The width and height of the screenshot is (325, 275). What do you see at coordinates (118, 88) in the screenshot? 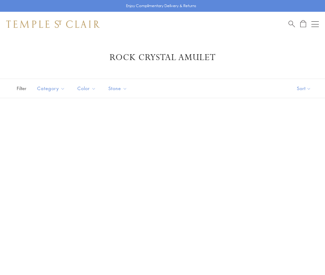
I see `button: Stone` at bounding box center [118, 88].